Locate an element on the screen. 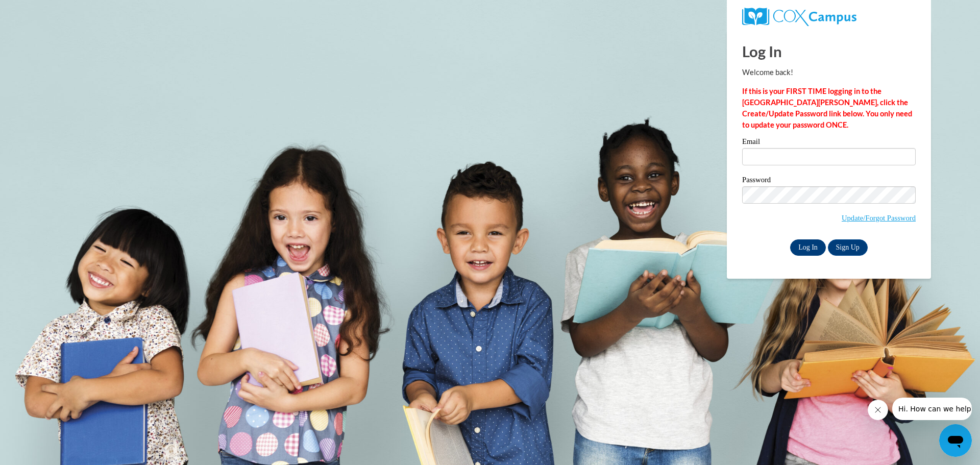 This screenshot has height=465, width=980. a: COX Campus is located at coordinates (829, 17).